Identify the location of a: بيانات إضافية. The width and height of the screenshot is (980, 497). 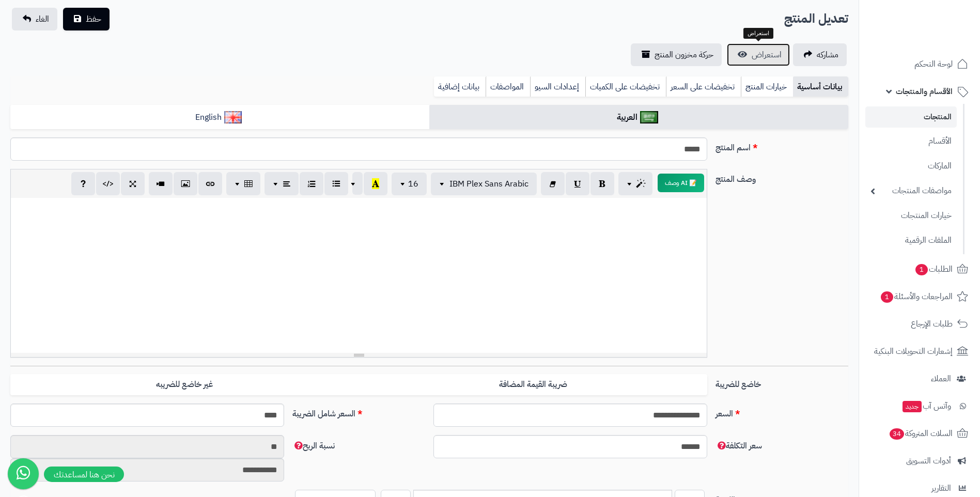
(460, 87).